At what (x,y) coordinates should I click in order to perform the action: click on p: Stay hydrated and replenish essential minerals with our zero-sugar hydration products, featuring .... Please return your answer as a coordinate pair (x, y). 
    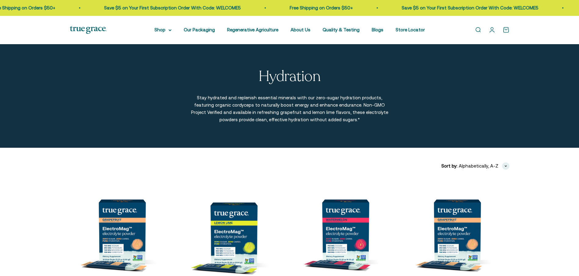
    Looking at the image, I should click on (290, 109).